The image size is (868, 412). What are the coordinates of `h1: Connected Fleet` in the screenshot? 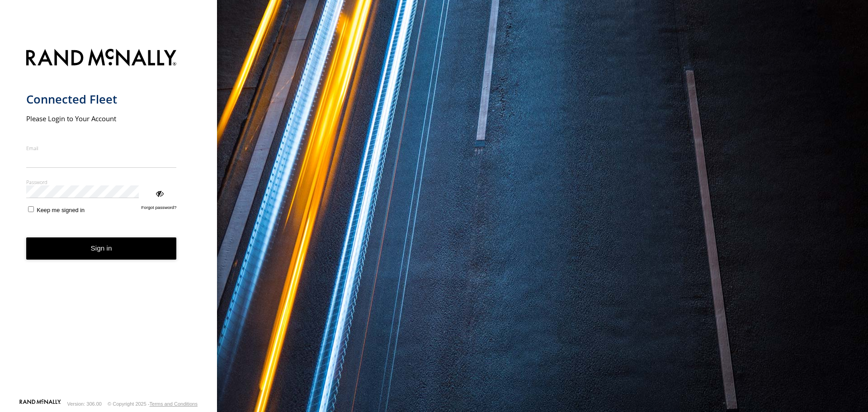 It's located at (101, 99).